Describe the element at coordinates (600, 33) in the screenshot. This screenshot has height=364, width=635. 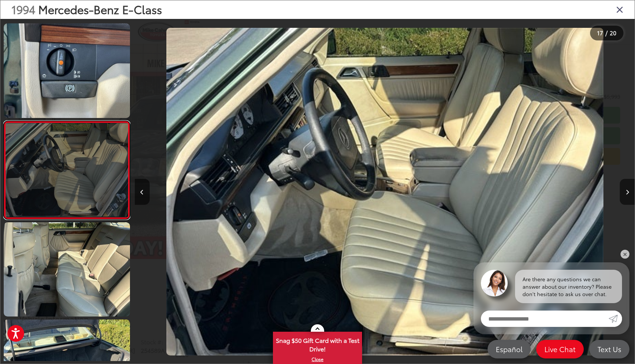
I see `span: 17` at that location.